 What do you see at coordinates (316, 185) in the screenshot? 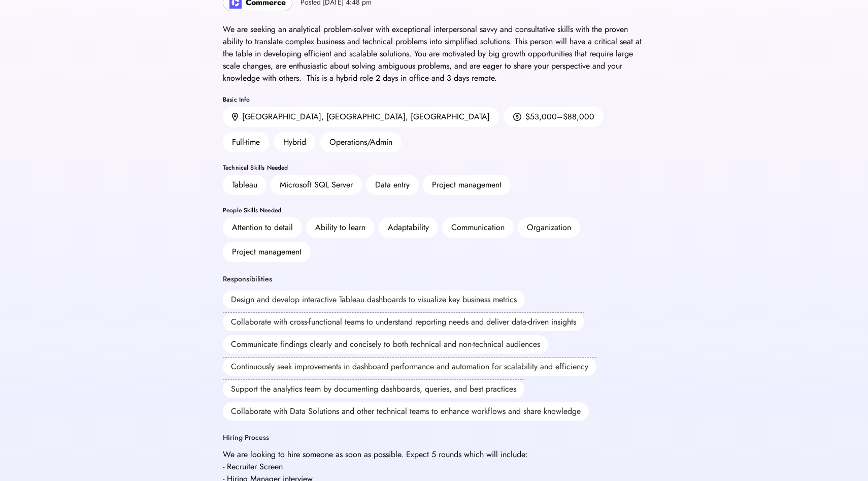
I see `div: Microsoft SQL Server` at bounding box center [316, 185].